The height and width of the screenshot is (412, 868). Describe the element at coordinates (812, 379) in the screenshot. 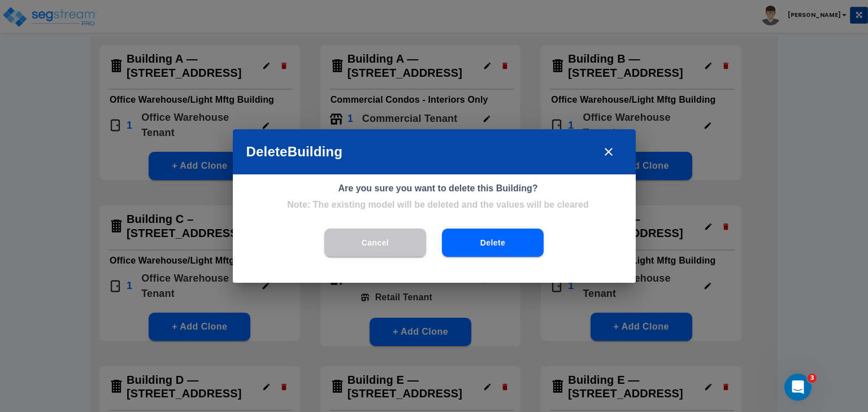

I see `span: 3` at that location.